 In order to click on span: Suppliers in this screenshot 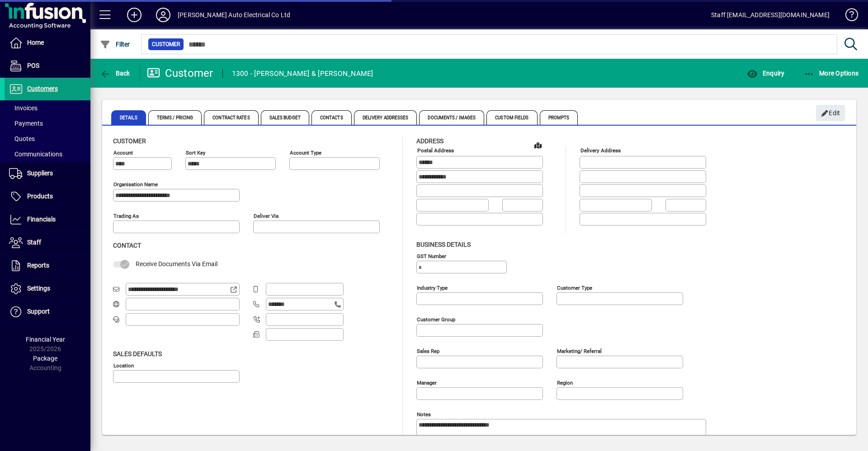, I will do `click(40, 173)`.